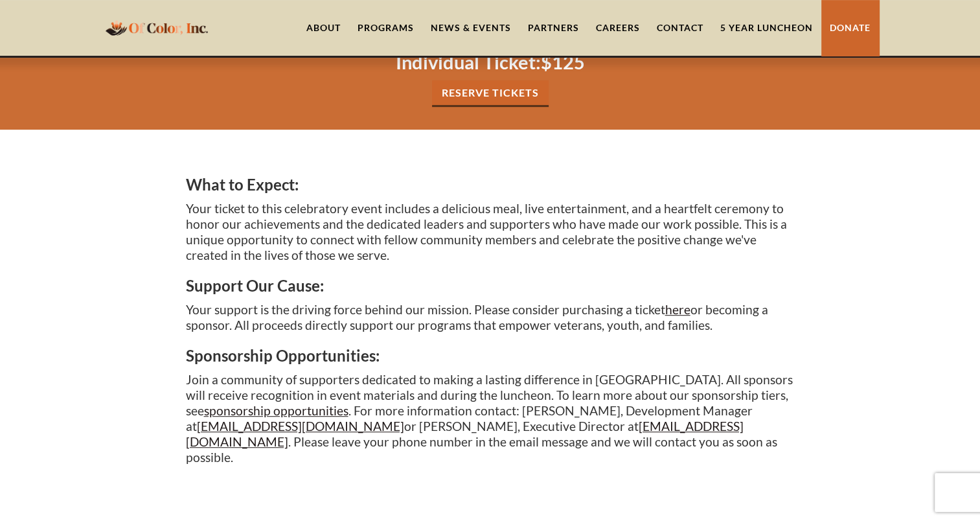  I want to click on a: sponsorship opportunities, so click(276, 410).